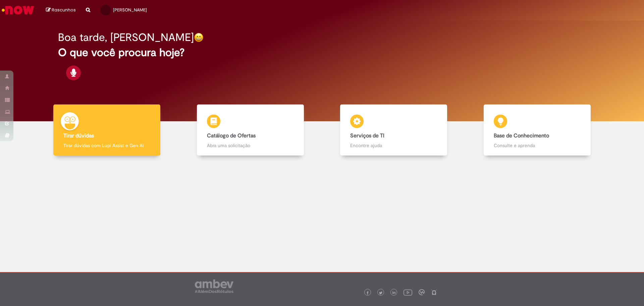  I want to click on img: logo_footer_youtube.png, so click(408, 292).